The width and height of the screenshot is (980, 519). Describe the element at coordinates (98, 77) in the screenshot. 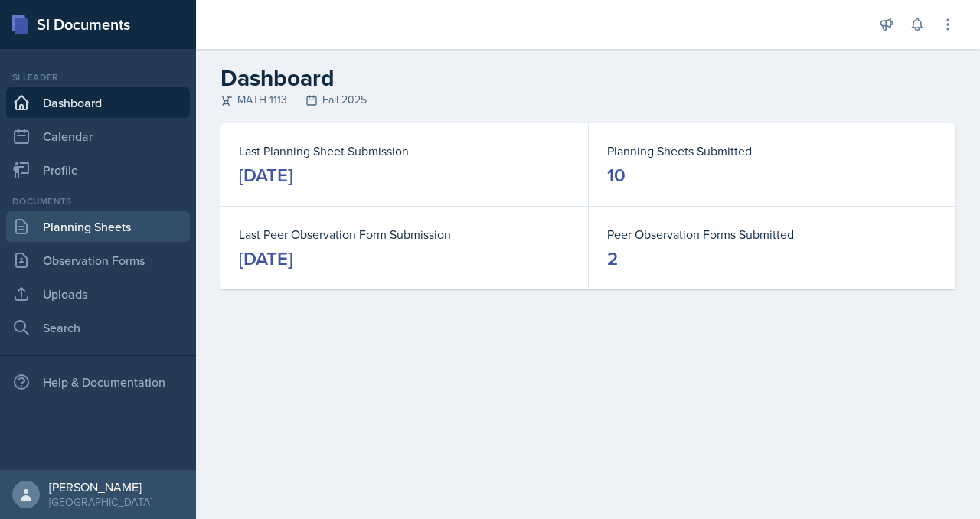

I see `div: Si leader` at that location.